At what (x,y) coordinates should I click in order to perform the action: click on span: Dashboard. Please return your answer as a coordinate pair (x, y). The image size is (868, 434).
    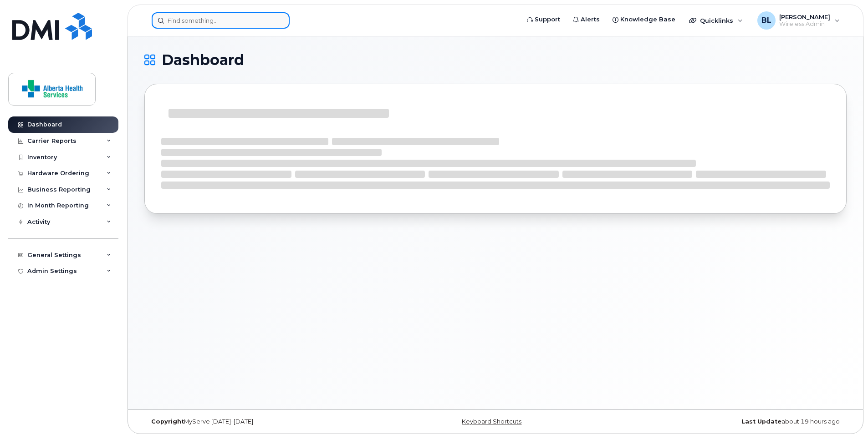
    Looking at the image, I should click on (203, 60).